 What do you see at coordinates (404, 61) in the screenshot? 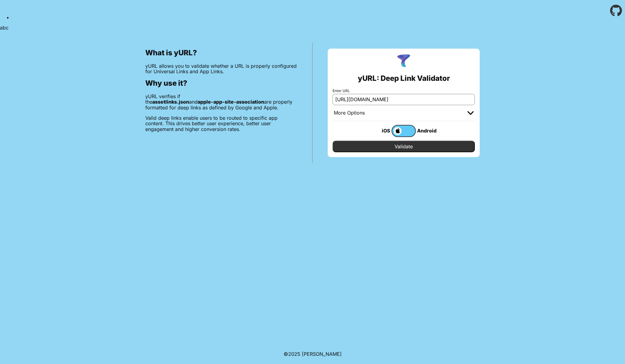
I see `img: yURL Logo` at bounding box center [404, 61].